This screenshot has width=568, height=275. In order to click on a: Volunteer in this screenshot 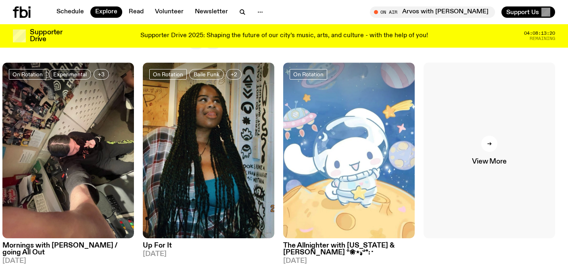, I will do `click(169, 12)`.